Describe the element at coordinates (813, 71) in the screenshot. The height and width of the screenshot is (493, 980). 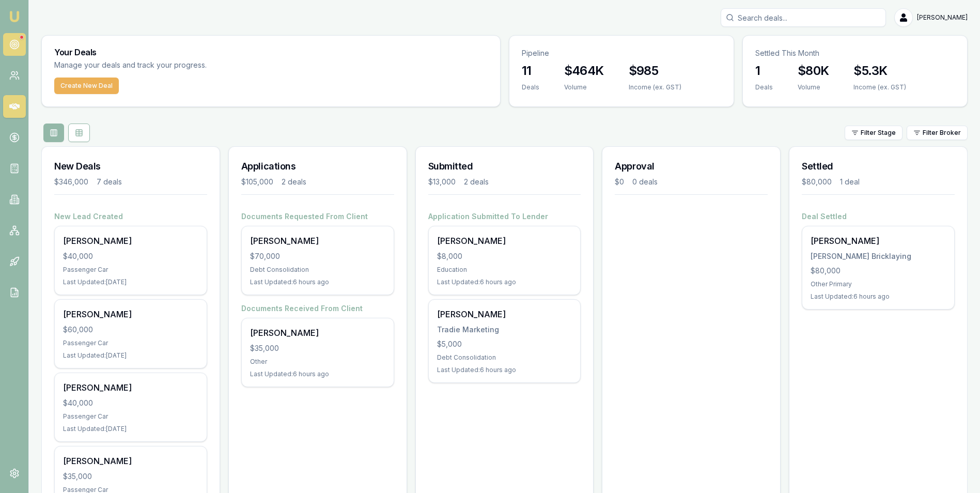
I see `h3: $80K` at that location.